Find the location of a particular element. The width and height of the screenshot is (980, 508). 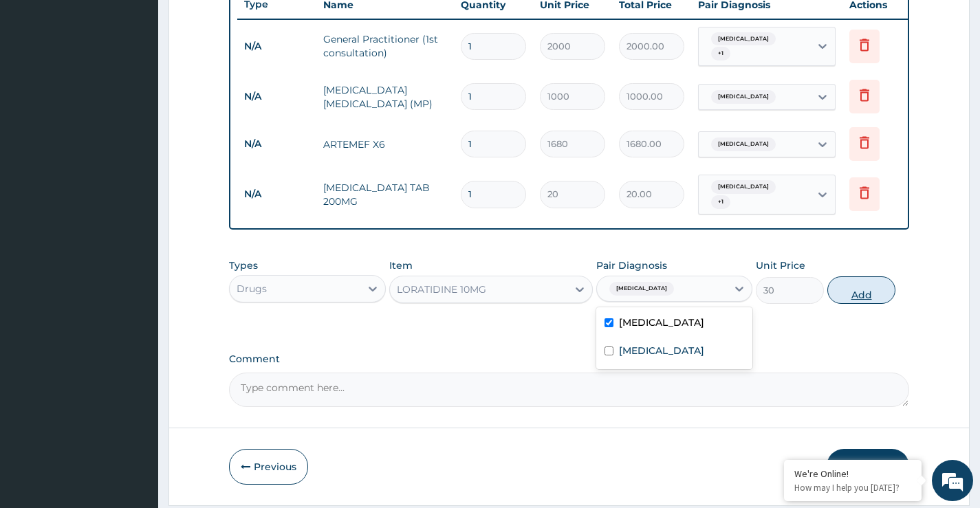

label: Types is located at coordinates (244, 265).